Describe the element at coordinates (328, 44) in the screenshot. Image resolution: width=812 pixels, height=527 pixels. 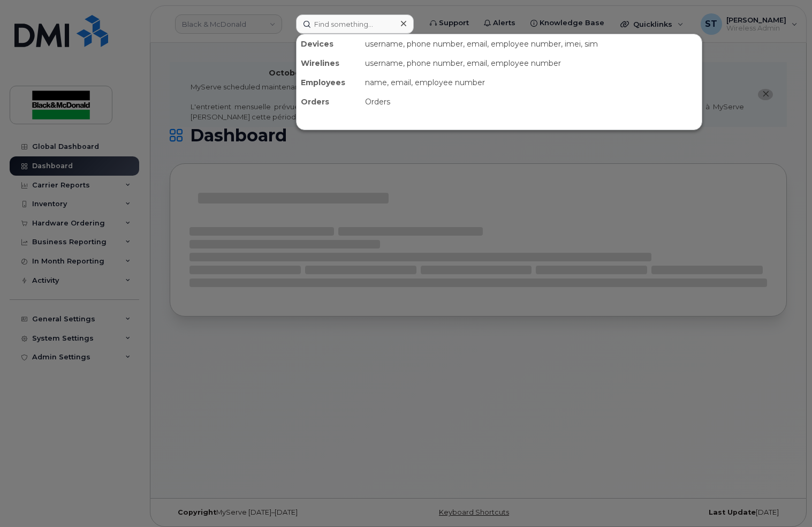
I see `div: Devices` at that location.